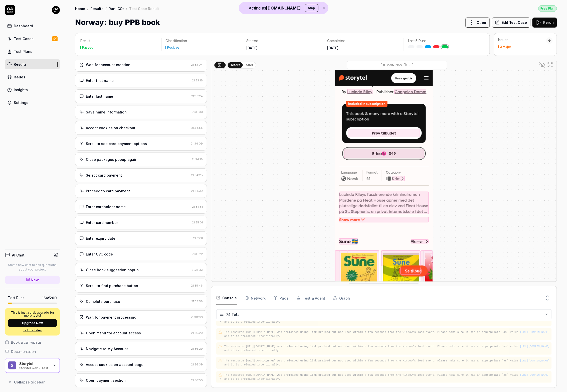 The image size is (567, 392). What do you see at coordinates (56, 10) in the screenshot?
I see `img: 7ccf6c19-61ad-4a6c-8811-018b02a1b829.jpg` at bounding box center [56, 10].